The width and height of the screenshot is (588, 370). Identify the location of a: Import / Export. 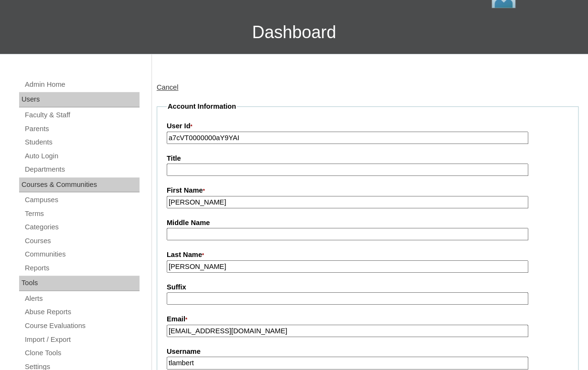
(81, 339).